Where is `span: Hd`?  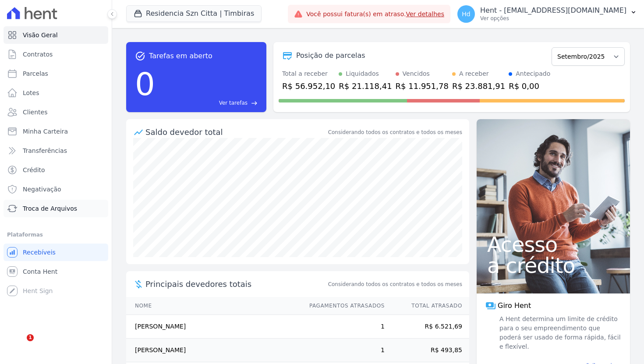 span: Hd is located at coordinates (466, 14).